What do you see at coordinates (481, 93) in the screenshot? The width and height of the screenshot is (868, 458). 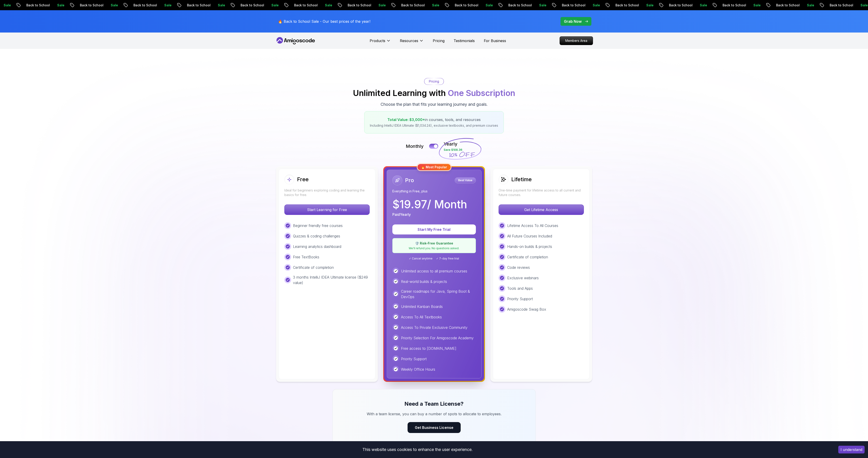 I see `span: One Subscription` at bounding box center [481, 93].